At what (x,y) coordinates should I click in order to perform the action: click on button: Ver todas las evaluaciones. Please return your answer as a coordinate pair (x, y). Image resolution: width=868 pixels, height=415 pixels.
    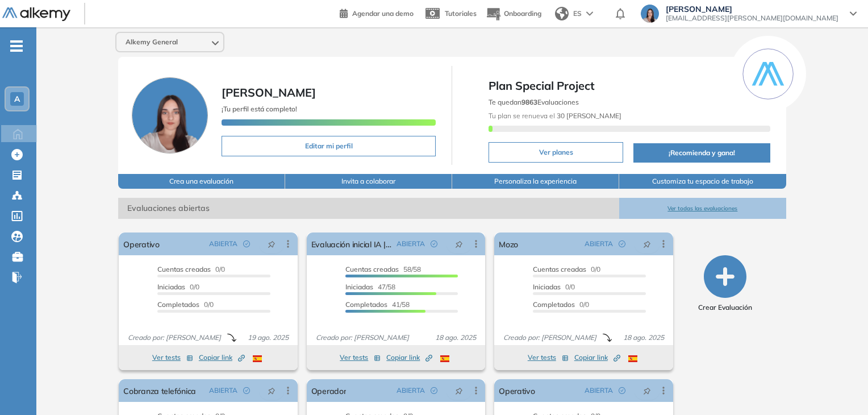
    Looking at the image, I should click on (703, 208).